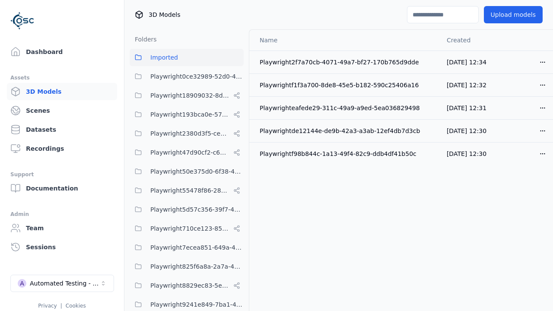  What do you see at coordinates (197, 171) in the screenshot?
I see `span: Playwright50e375d0-6f38-48a7-96e0-b0dcfa24b72f` at bounding box center [197, 171].